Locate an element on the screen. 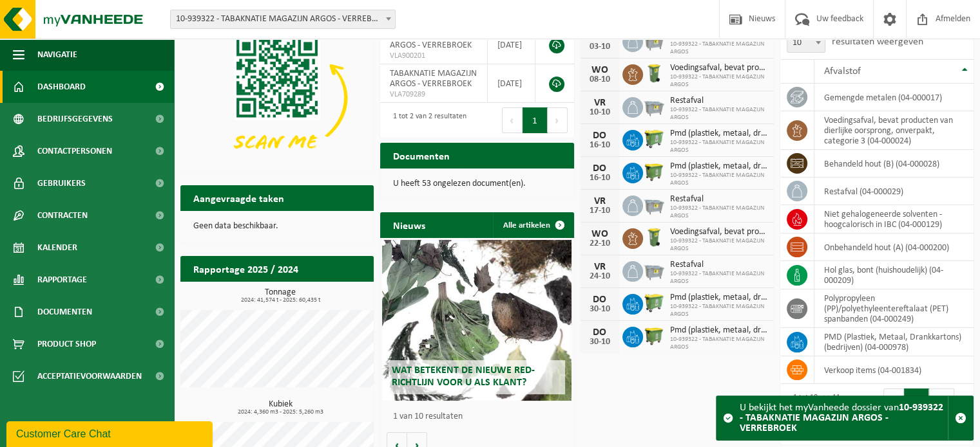 This screenshot has height=447, width=980. div: 16-10 is located at coordinates (600, 146).